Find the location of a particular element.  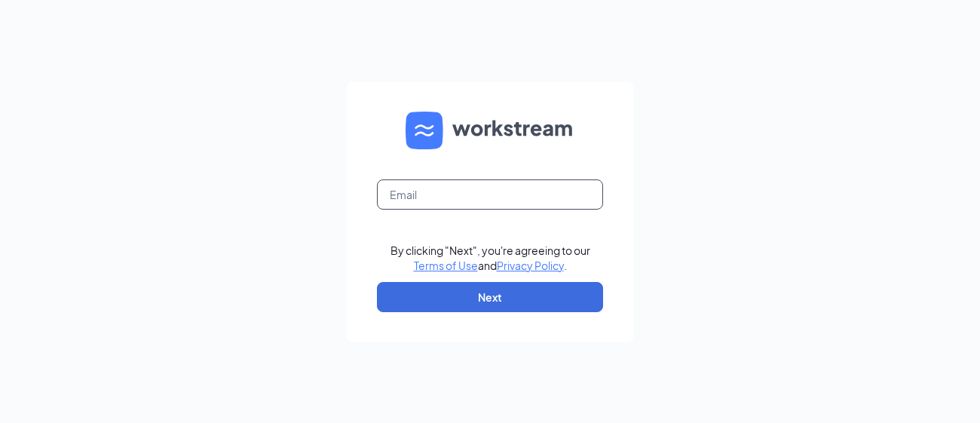

input: Email is located at coordinates (490, 195).